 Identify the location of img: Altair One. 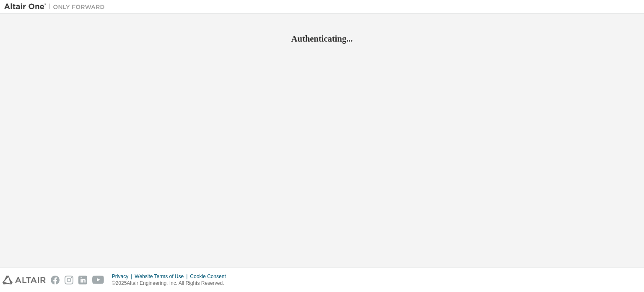
(56, 7).